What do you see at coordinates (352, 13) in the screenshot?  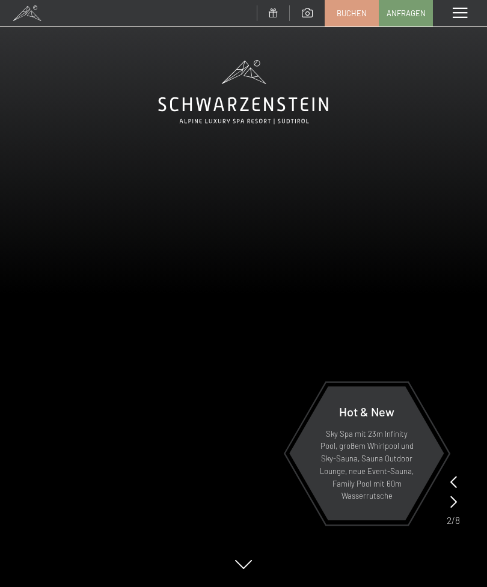 I see `span: Buchen` at bounding box center [352, 13].